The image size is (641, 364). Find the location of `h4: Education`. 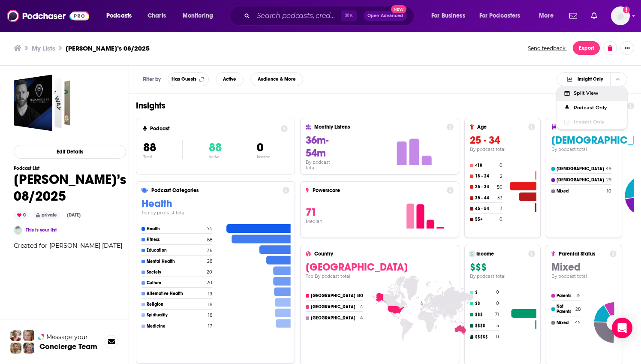

h4: Education is located at coordinates (176, 250).